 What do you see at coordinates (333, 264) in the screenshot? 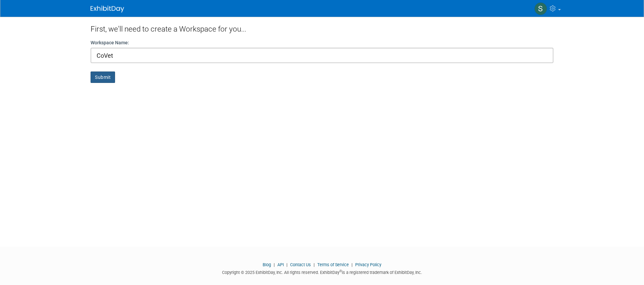
I see `a: Terms of Service` at bounding box center [333, 264].